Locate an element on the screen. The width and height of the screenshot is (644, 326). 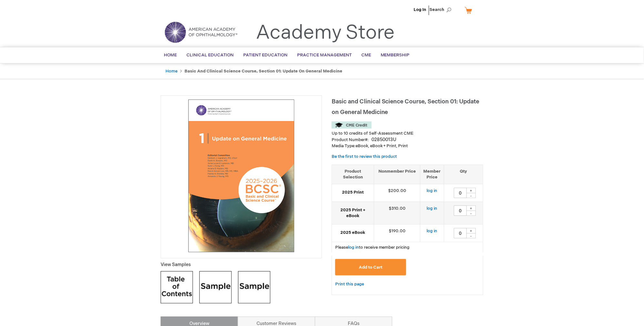
span: Membership is located at coordinates (395, 55).